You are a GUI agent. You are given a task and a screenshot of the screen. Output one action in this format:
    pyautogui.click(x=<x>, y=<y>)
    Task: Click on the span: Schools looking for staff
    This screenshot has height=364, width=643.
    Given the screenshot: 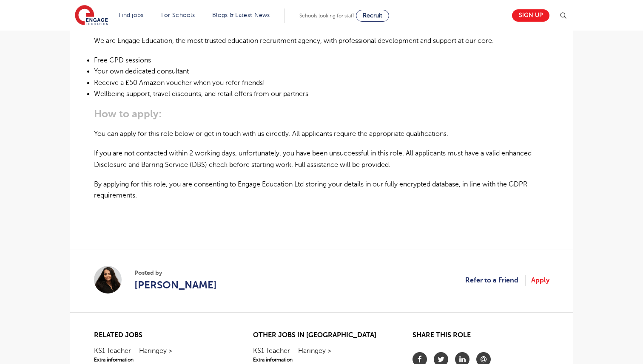 What is the action you would take?
    pyautogui.click(x=327, y=16)
    